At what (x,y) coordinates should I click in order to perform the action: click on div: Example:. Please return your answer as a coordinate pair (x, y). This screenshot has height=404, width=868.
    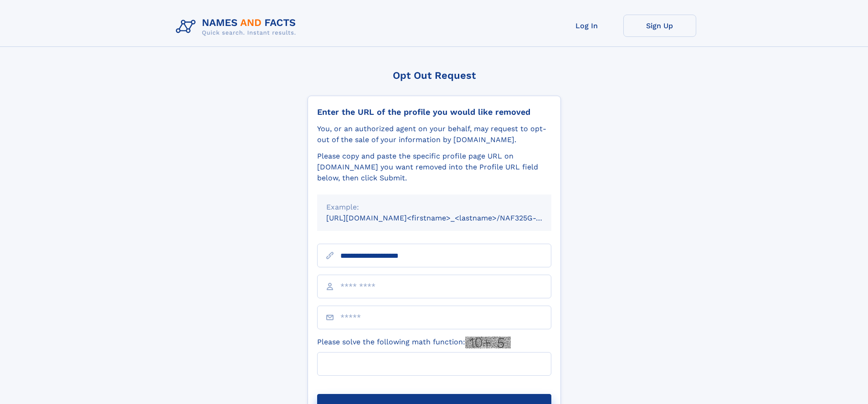
    Looking at the image, I should click on (435, 207).